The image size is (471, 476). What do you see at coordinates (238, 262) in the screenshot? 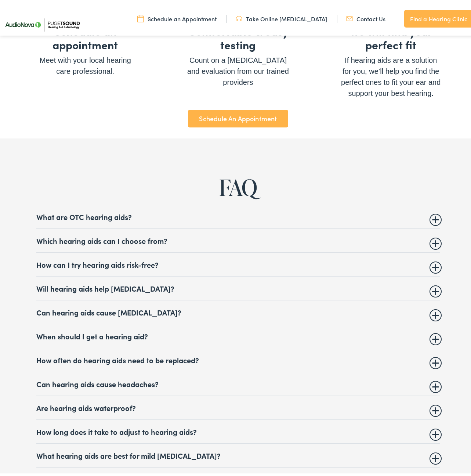
I see `summary: How can I try hearing aids risk-free?` at bounding box center [238, 262].